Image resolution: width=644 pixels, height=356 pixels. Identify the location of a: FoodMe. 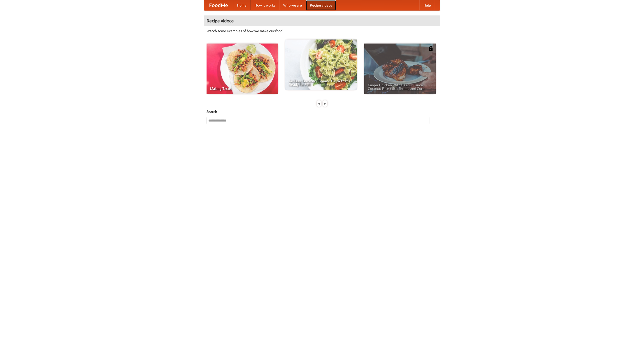
(218, 5).